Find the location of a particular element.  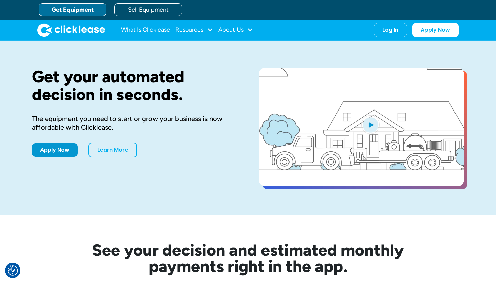

a: What Is Clicklease is located at coordinates (145, 30).